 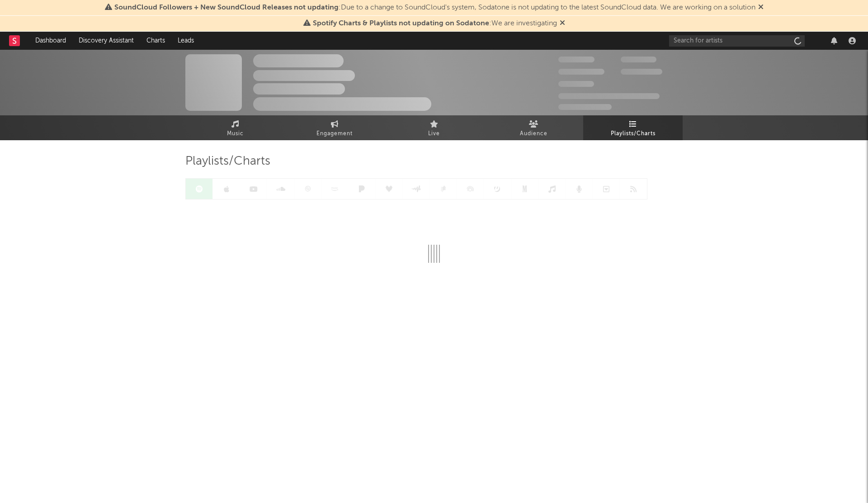 I want to click on a: Charts, so click(x=156, y=41).